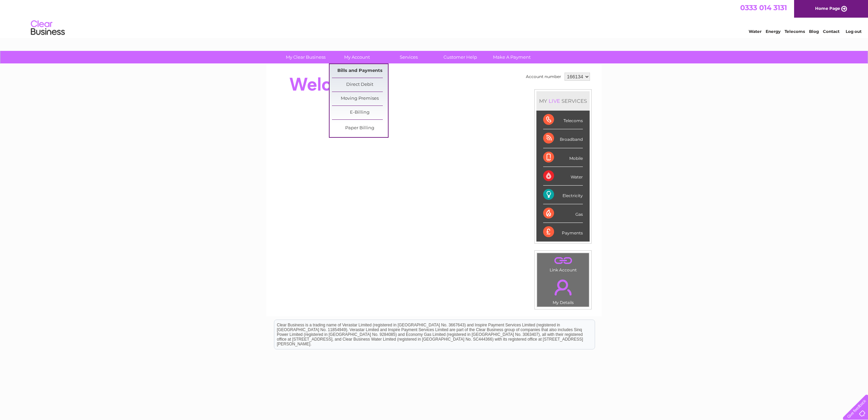 Image resolution: width=868 pixels, height=420 pixels. Describe the element at coordinates (795, 31) in the screenshot. I see `a: Telecoms` at that location.